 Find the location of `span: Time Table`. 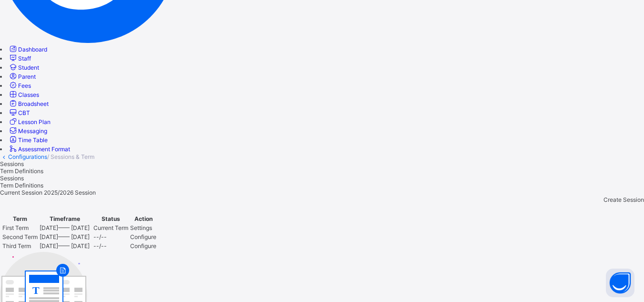

span: Time Table is located at coordinates (33, 140).